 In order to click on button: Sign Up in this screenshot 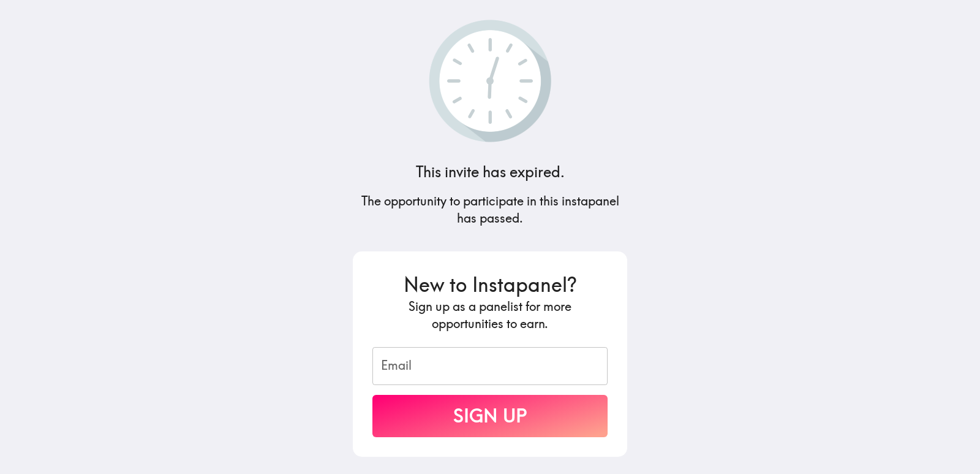, I will do `click(490, 416)`.